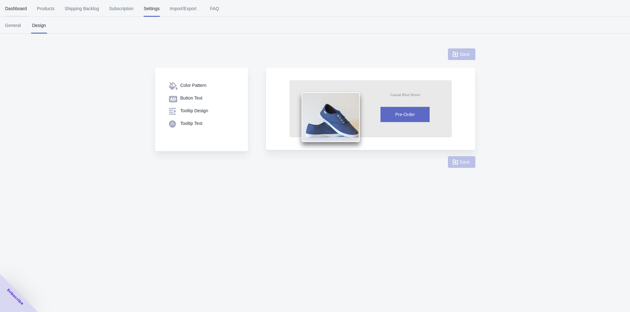  I want to click on span: Subscribe, so click(15, 297).